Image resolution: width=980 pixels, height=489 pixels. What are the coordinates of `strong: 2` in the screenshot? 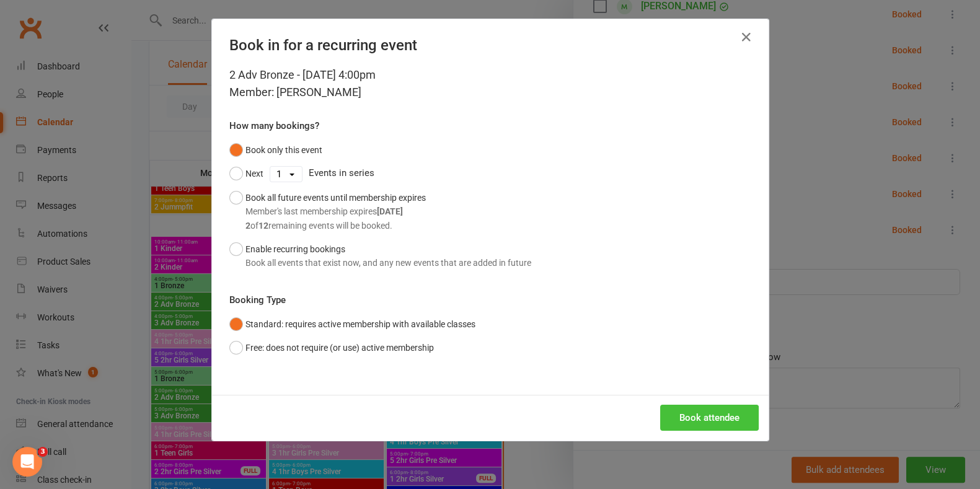 It's located at (248, 225).